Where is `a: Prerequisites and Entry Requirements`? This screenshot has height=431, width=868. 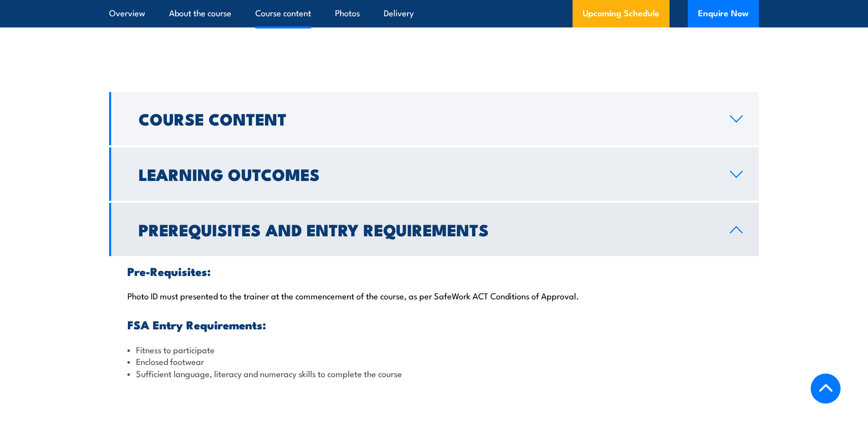
a: Prerequisites and Entry Requirements is located at coordinates (434, 229).